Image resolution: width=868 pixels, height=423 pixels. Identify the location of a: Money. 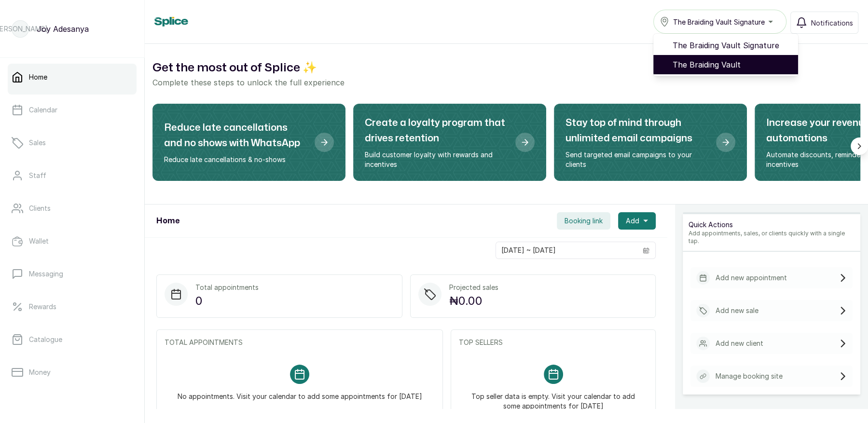
(72, 372).